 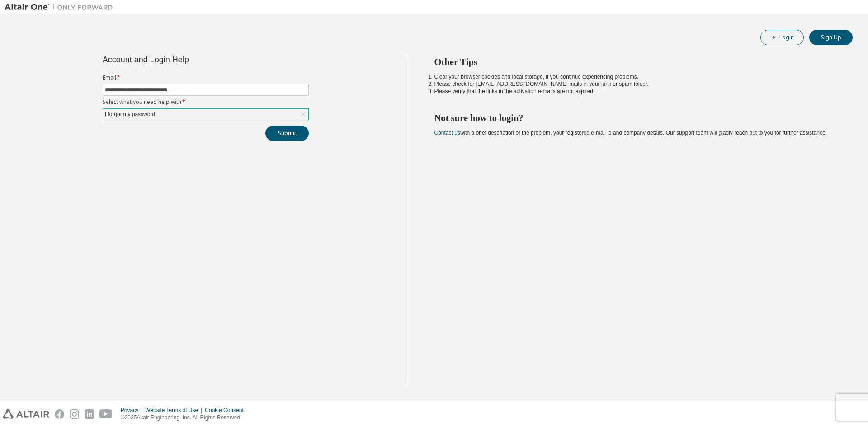 I want to click on img: linkedin.svg, so click(x=89, y=414).